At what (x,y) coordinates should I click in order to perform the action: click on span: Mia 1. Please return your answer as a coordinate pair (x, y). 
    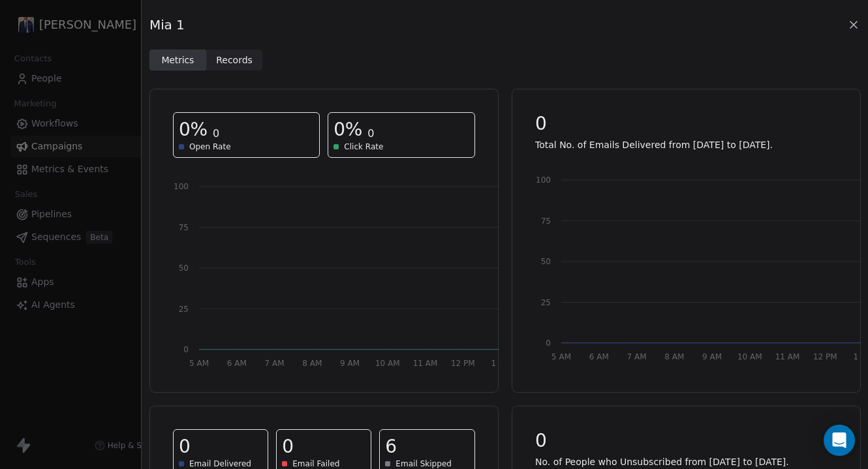
    Looking at the image, I should click on (167, 24).